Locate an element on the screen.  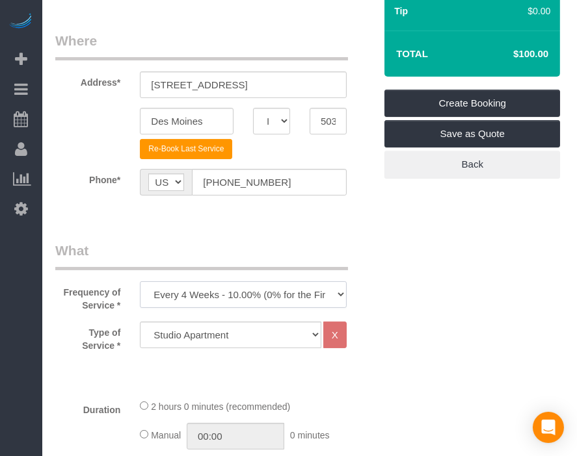
span: 0 minutes is located at coordinates (309, 436).